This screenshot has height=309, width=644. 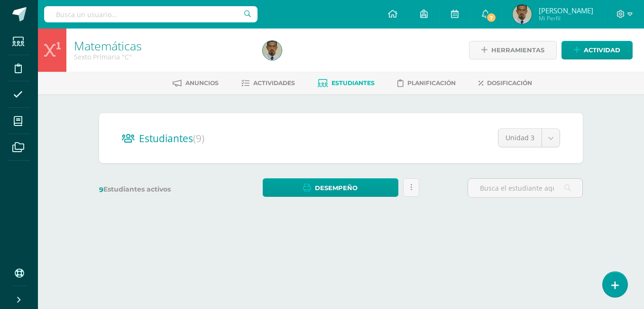 I want to click on input: Busca el estudiante aquí..., so click(x=525, y=187).